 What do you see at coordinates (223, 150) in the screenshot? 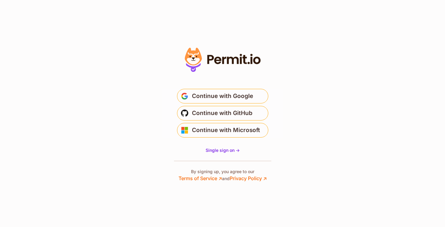
I see `span: Single sign on ->` at bounding box center [223, 150].